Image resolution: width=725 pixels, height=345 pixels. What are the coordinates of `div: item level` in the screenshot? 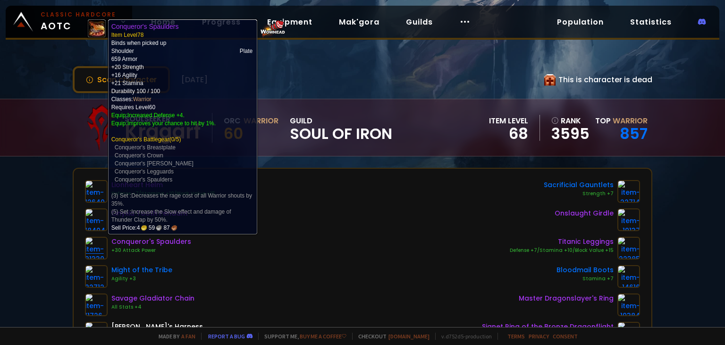 It's located at (508, 120).